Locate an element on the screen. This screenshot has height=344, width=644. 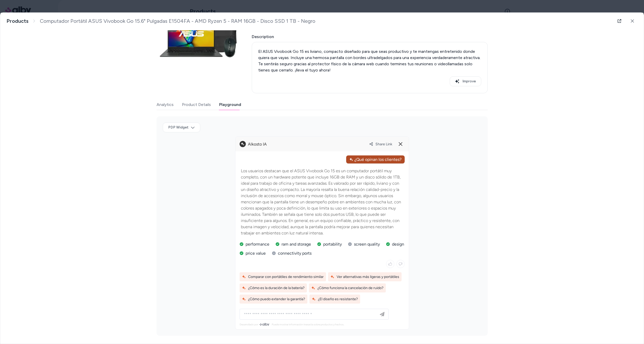
button: Analytics is located at coordinates (165, 105).